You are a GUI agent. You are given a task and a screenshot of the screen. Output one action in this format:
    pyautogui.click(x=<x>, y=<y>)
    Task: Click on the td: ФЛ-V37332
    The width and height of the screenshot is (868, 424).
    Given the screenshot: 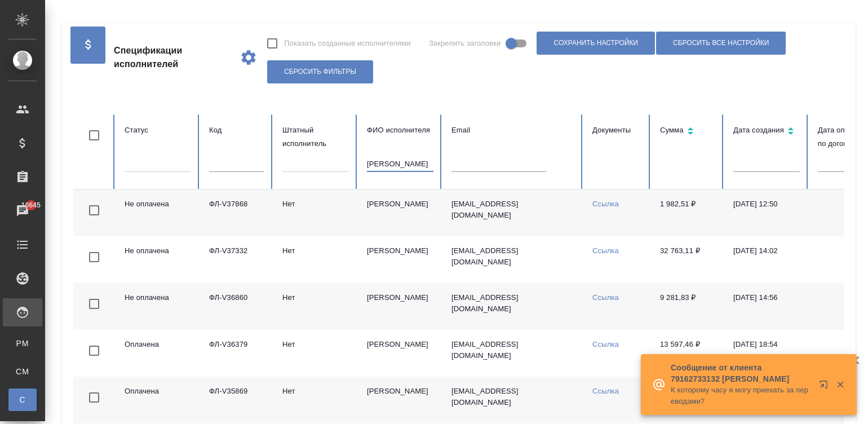 What is the action you would take?
    pyautogui.click(x=237, y=259)
    